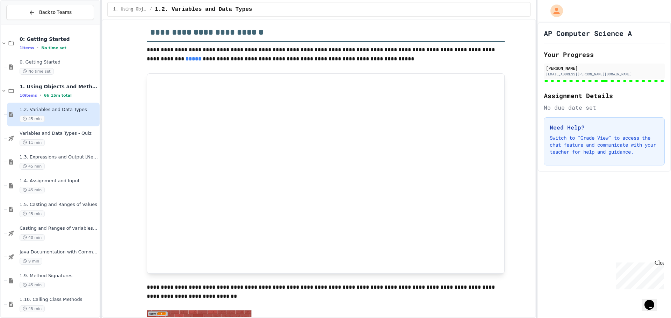 The height and width of the screenshot is (318, 671). I want to click on span: 1.3. Expressions and Output [New], so click(59, 157).